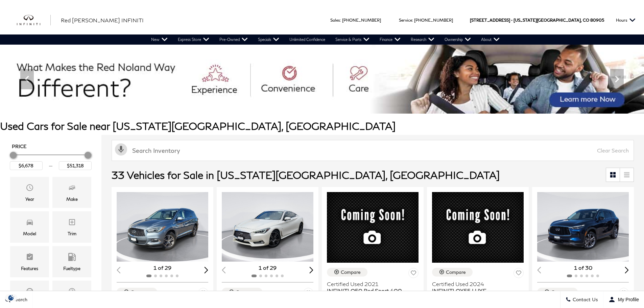 Image resolution: width=644 pixels, height=308 pixels. I want to click on input: Minimum, so click(26, 166).